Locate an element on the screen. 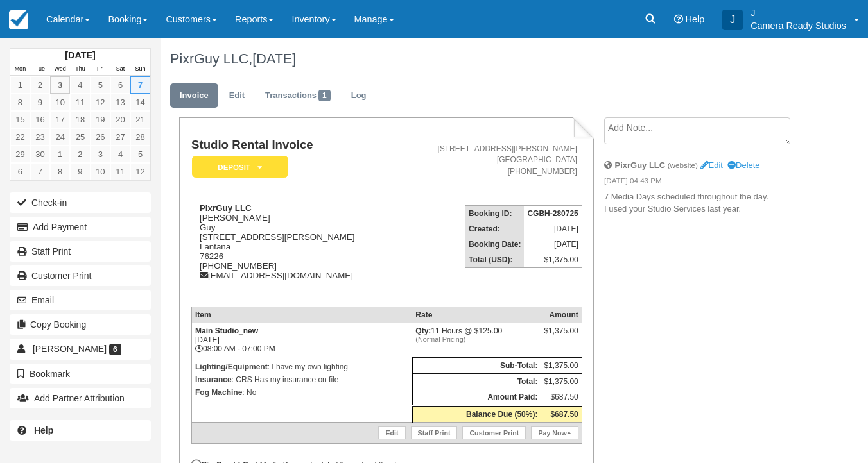 The image size is (868, 463). th: Sun is located at coordinates (140, 69).